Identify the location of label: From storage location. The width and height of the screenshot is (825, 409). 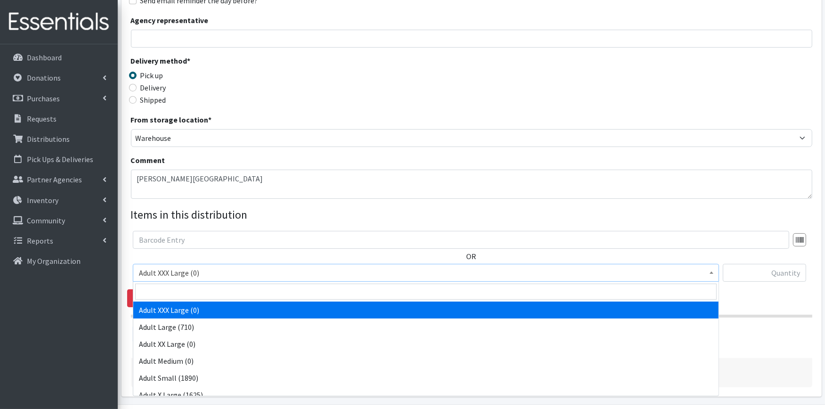
(171, 120).